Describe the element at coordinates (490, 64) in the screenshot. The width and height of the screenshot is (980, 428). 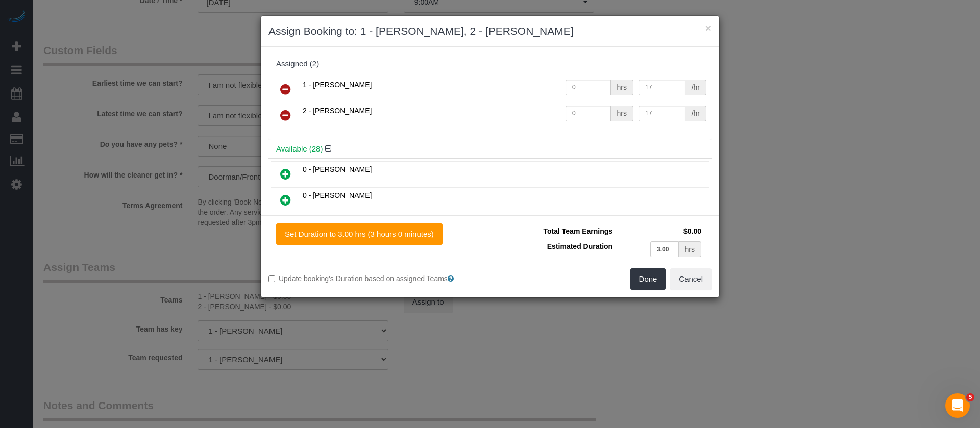
I see `div: Assigned (2)` at that location.